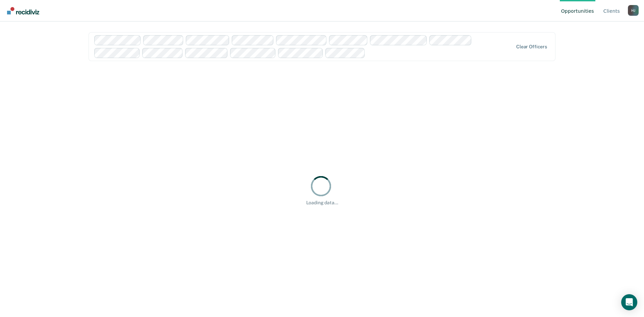 This screenshot has height=317, width=644. I want to click on div: H J, so click(633, 11).